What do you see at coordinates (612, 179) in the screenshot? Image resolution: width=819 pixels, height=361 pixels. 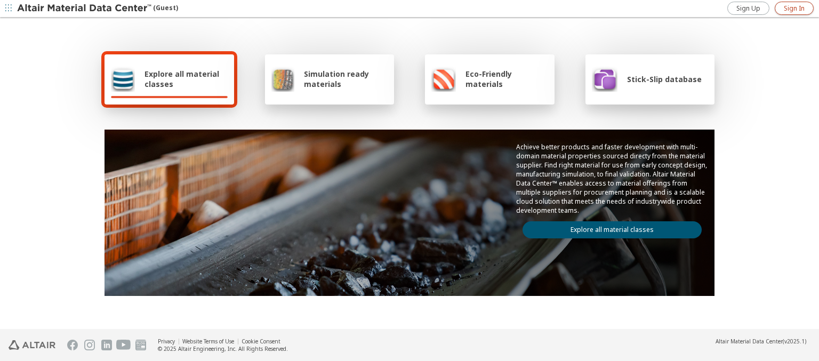 I see `p: Achieve better products and faster development with multi-domain material properties sourced dire...` at bounding box center [612, 179].